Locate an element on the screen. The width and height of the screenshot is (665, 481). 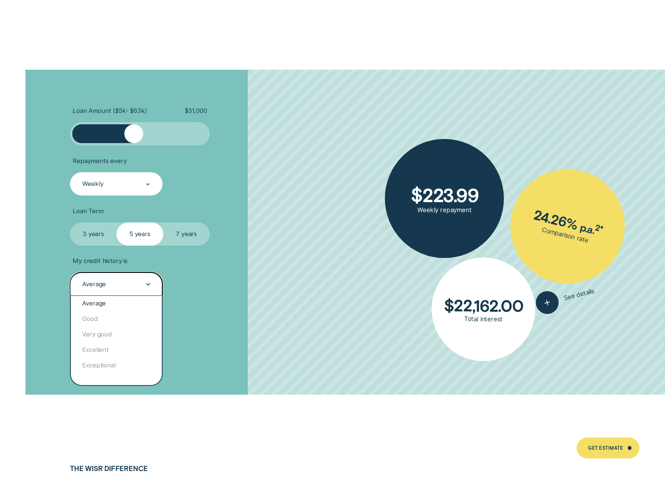
span: Loan Amount ( $5k - $63k ) is located at coordinates (110, 111).